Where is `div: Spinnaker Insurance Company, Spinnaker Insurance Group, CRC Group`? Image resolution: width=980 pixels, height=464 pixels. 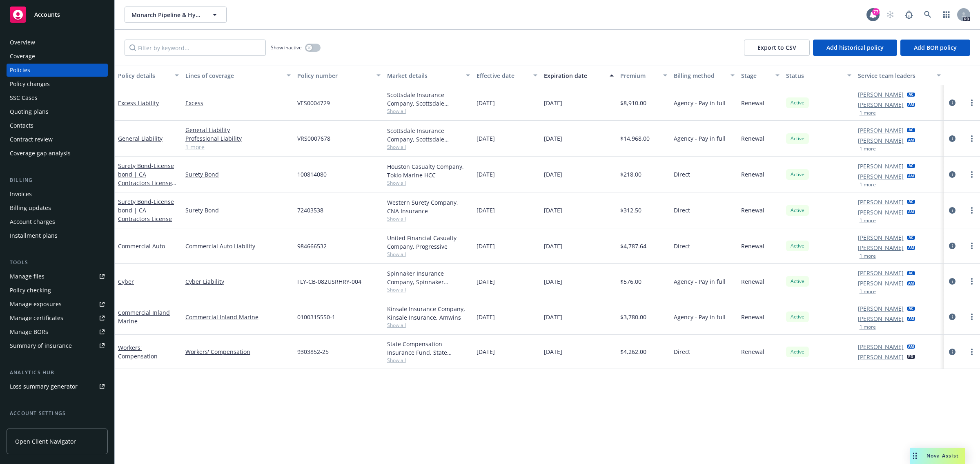 div: Spinnaker Insurance Company, Spinnaker Insurance Group, CRC Group is located at coordinates (428, 278).